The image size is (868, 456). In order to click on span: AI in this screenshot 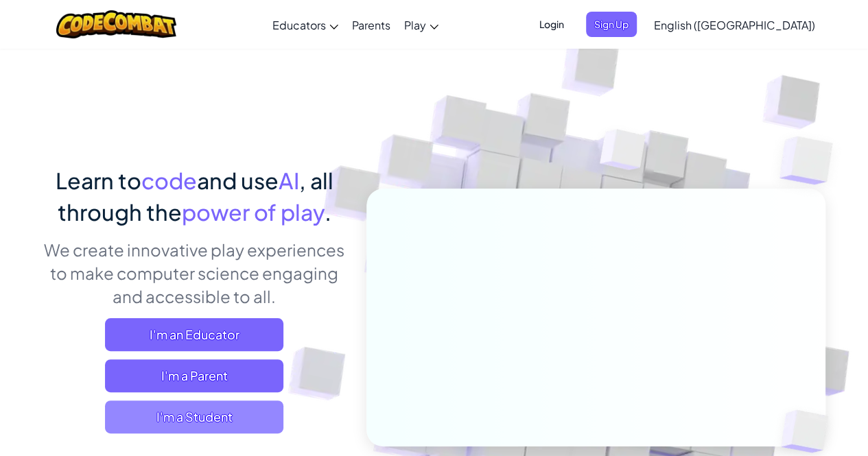, I will do `click(289, 181)`.